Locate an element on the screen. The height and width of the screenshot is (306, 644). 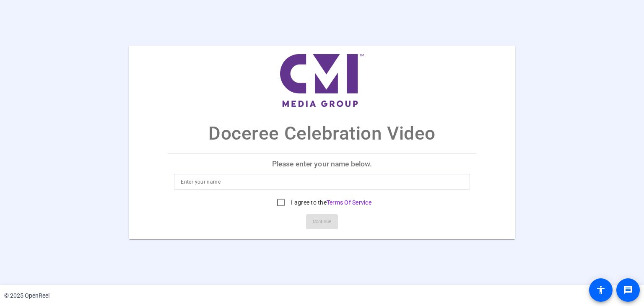
a: Terms Of Service is located at coordinates (349, 202).